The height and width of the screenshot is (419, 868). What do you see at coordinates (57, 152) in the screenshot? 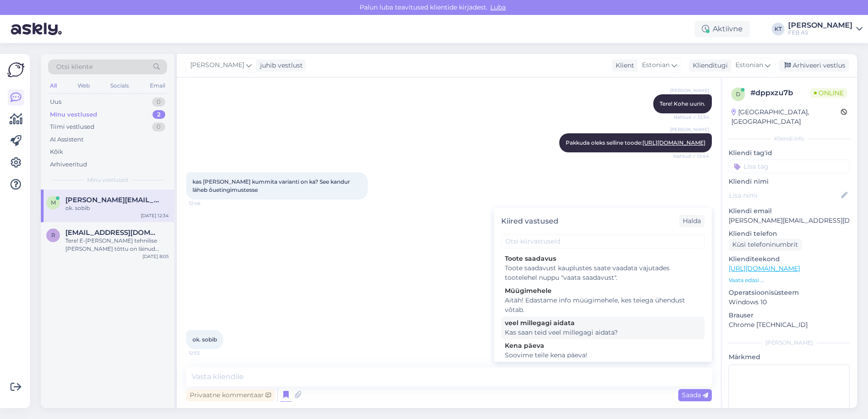
I see `div: Kõik` at bounding box center [57, 152].